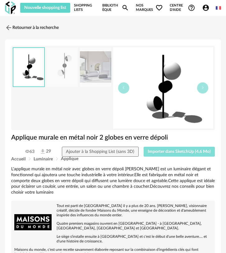  What do you see at coordinates (125, 8) in the screenshot?
I see `span: Magnify icon` at bounding box center [125, 8].